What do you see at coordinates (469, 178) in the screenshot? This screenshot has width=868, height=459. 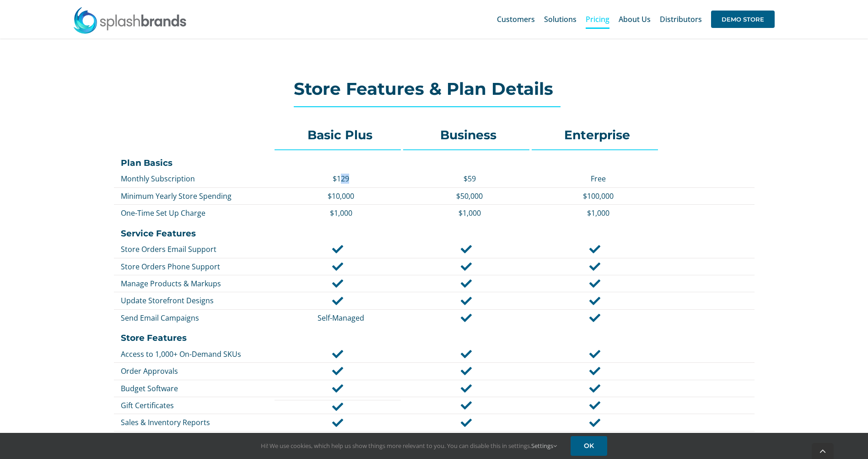 I see `p: $59` at bounding box center [469, 178].